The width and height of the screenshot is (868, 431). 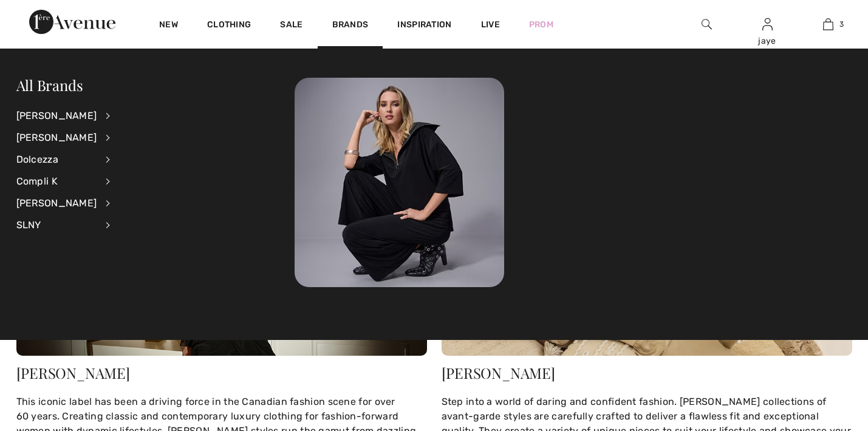 I want to click on img: My Bag, so click(x=828, y=24).